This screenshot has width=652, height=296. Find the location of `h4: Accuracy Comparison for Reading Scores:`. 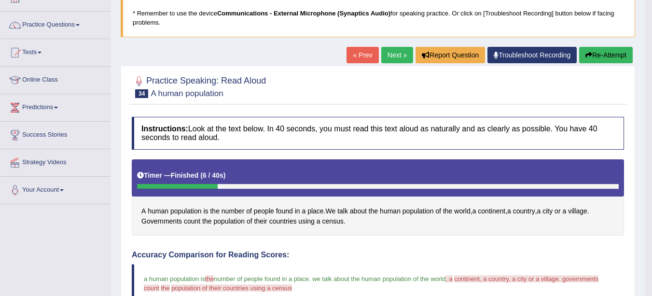

h4: Accuracy Comparison for Reading Scores: is located at coordinates (378, 255).